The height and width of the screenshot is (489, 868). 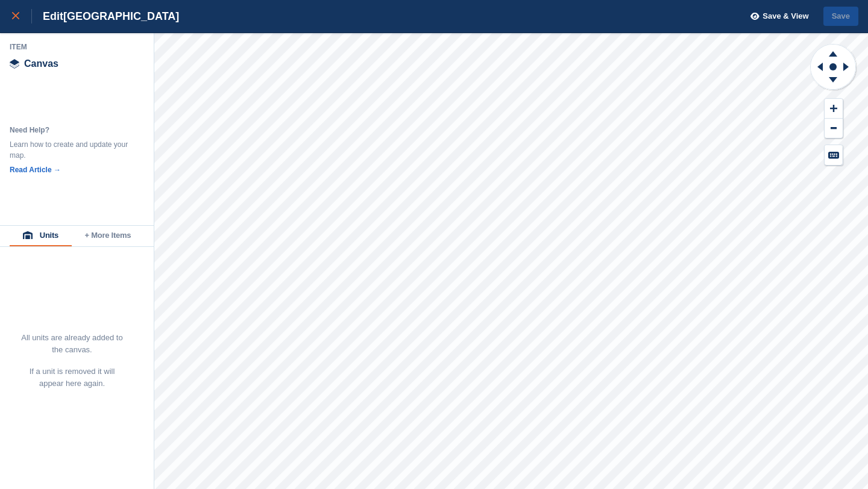 What do you see at coordinates (834, 155) in the screenshot?
I see `button: Keyboard Shortcuts` at bounding box center [834, 155].